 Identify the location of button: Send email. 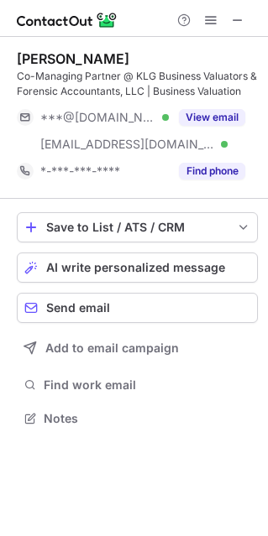
(137, 308).